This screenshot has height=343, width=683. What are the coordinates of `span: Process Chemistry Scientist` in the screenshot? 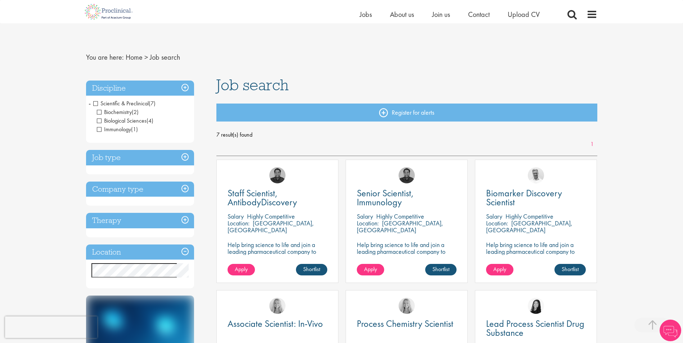 It's located at (405, 324).